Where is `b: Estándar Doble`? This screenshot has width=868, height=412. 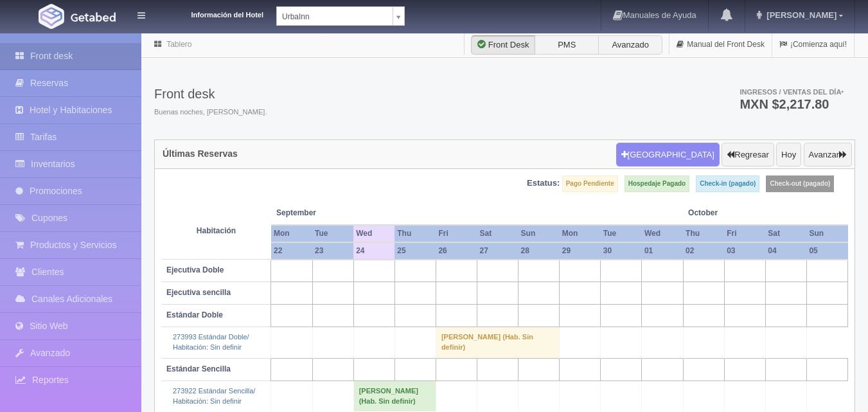
b: Estándar Doble is located at coordinates (195, 315).